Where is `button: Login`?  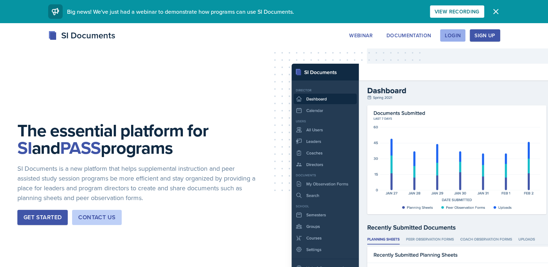 button: Login is located at coordinates (453, 36).